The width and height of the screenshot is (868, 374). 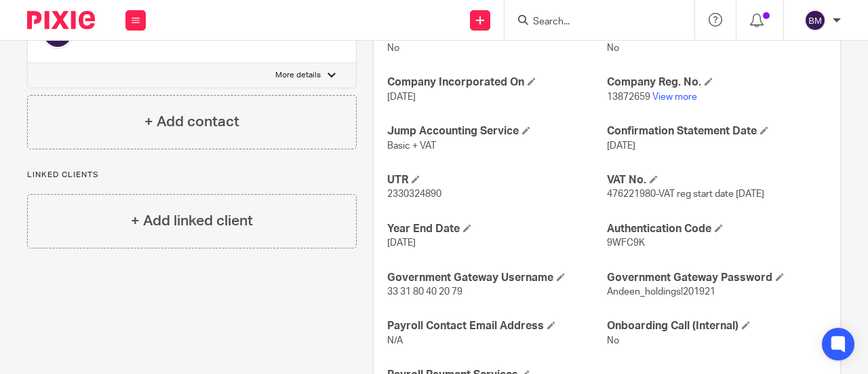 What do you see at coordinates (414, 194) in the screenshot?
I see `span: 2330324890` at bounding box center [414, 194].